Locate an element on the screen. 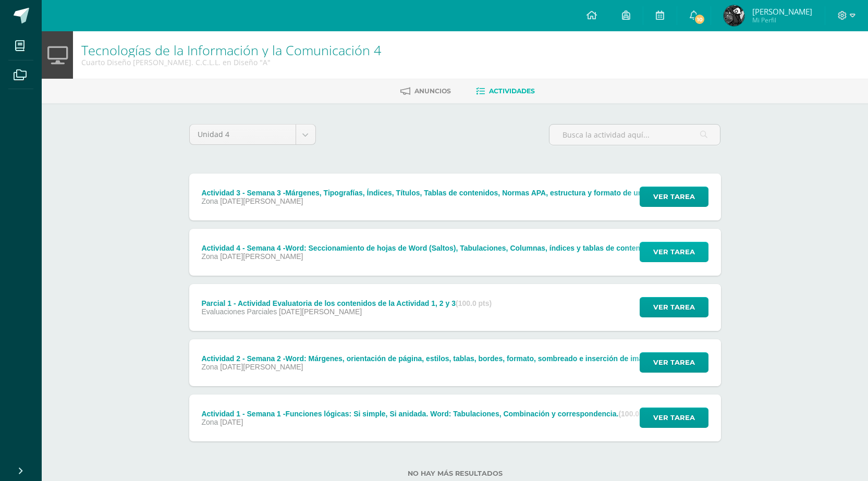  span: 10 is located at coordinates (700, 19).